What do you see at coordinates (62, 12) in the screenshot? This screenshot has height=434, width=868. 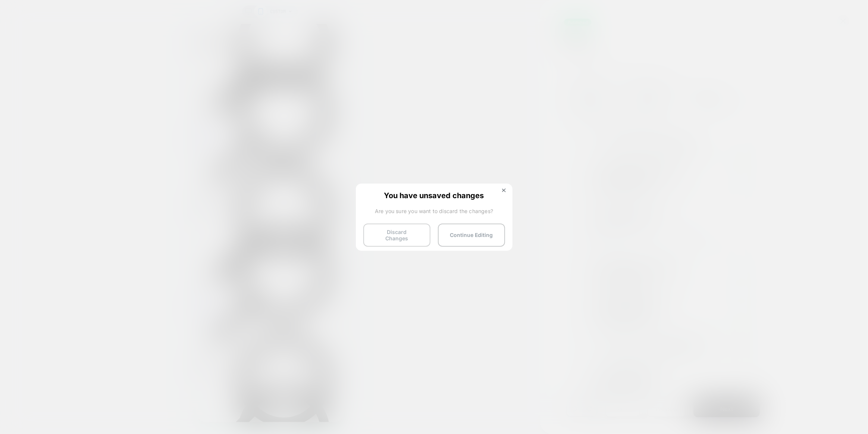 I see `label: Search` at bounding box center [62, 12].